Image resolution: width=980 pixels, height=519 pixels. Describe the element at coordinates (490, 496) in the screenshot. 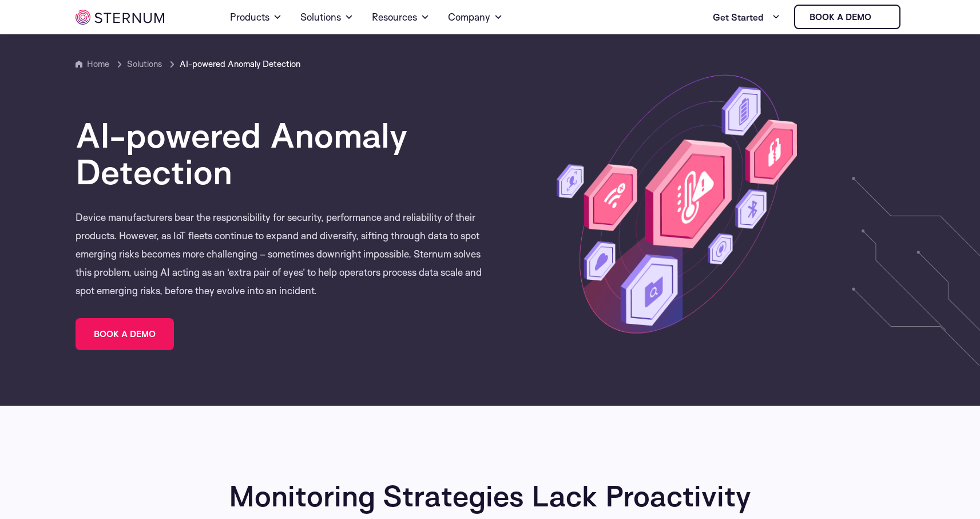

I see `h2: Monitoring Strategies Lack Proactivity` at that location.